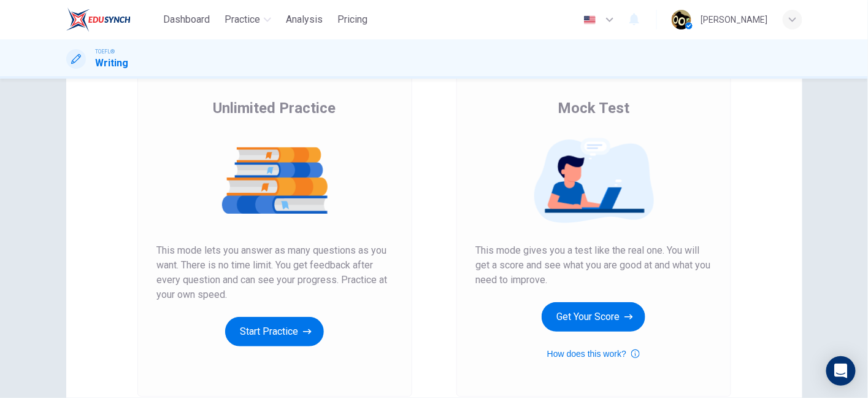 The width and height of the screenshot is (868, 398). What do you see at coordinates (841, 371) in the screenshot?
I see `div: Open Intercom Messenger` at bounding box center [841, 371].